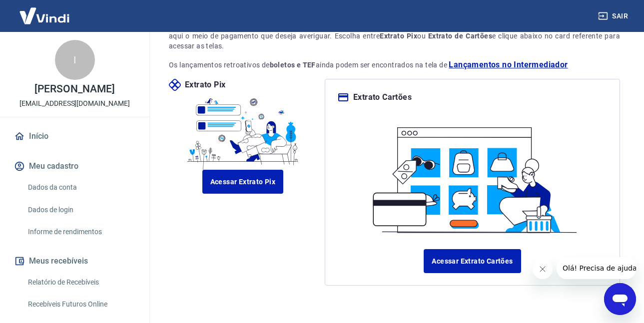 The image size is (644, 323). What do you see at coordinates (81, 305) in the screenshot?
I see `a: Recebíveis Futuros Online` at bounding box center [81, 305].